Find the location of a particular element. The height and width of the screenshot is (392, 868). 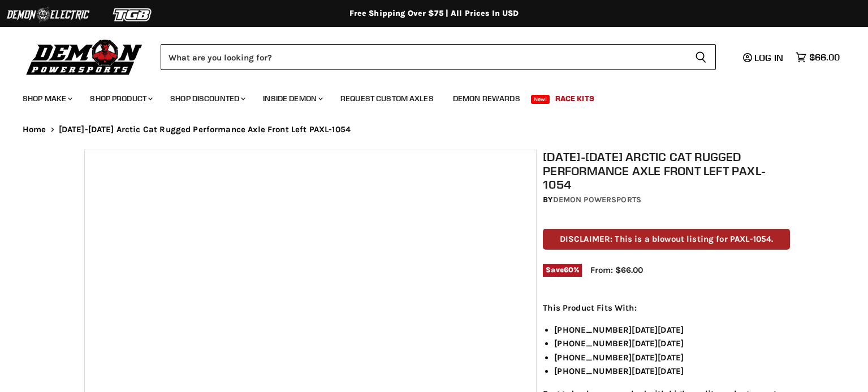

a: Race Kits is located at coordinates (574, 98).